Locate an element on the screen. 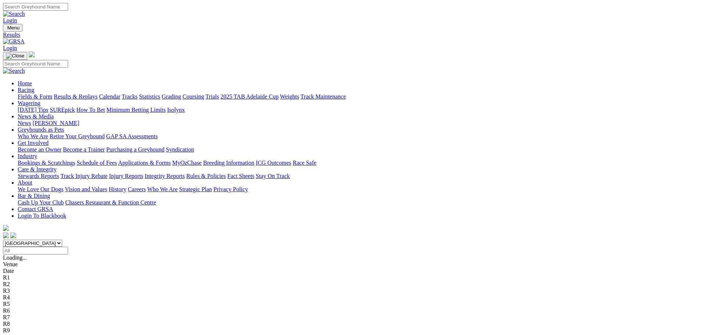  div: Industry is located at coordinates (358, 163).